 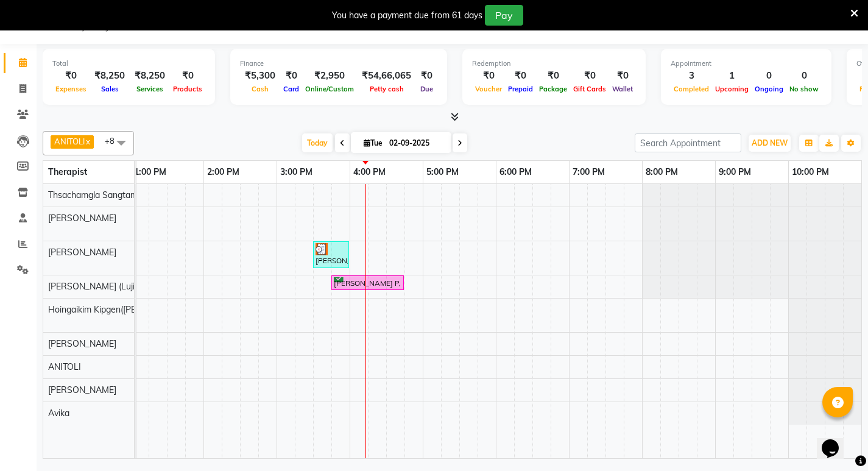 What do you see at coordinates (488, 89) in the screenshot?
I see `span: Voucher` at bounding box center [488, 89].